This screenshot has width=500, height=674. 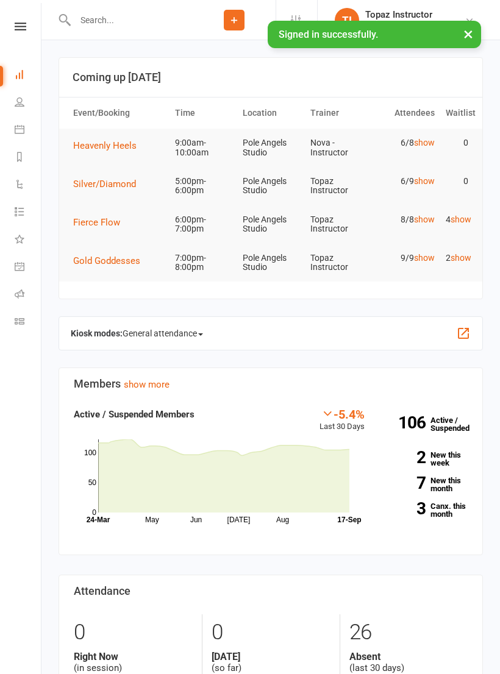 I want to click on h3: Attendance, so click(x=271, y=591).